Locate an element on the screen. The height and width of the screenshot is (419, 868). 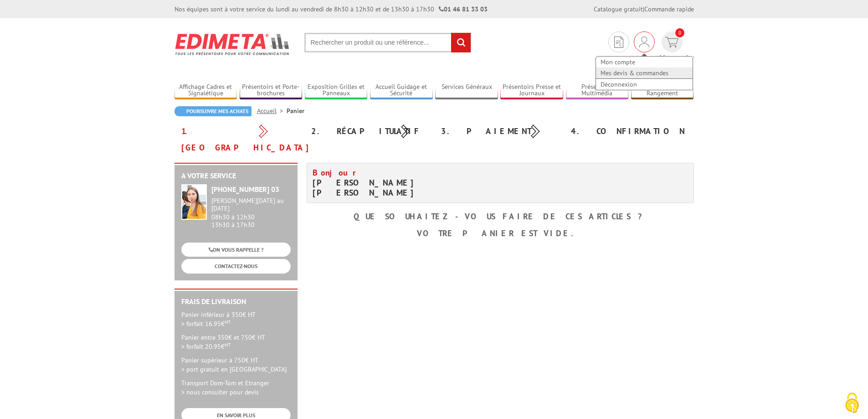
p: Panier entre 350€ et 750€ HT is located at coordinates (236, 342).